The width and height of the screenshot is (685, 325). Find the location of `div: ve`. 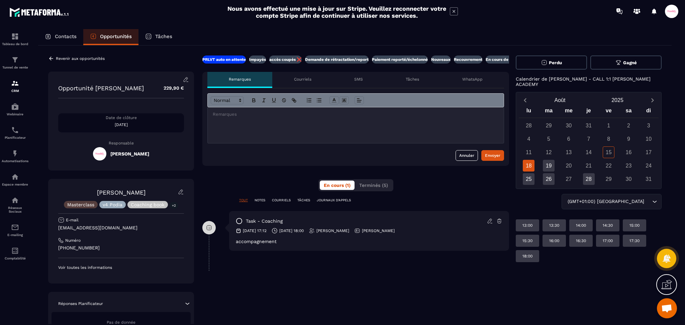

div: ve is located at coordinates (609, 112).